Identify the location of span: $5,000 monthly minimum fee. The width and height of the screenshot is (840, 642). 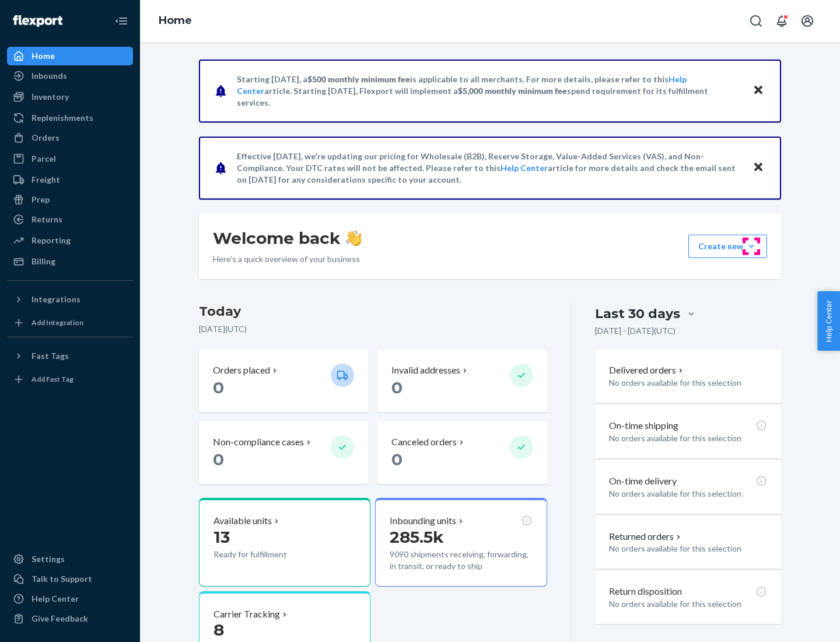
(512, 90).